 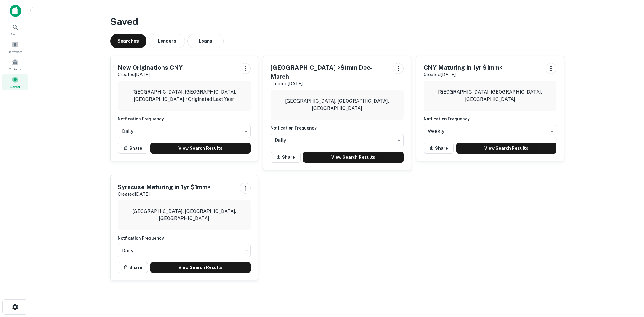 I want to click on span: Saved, so click(x=15, y=87).